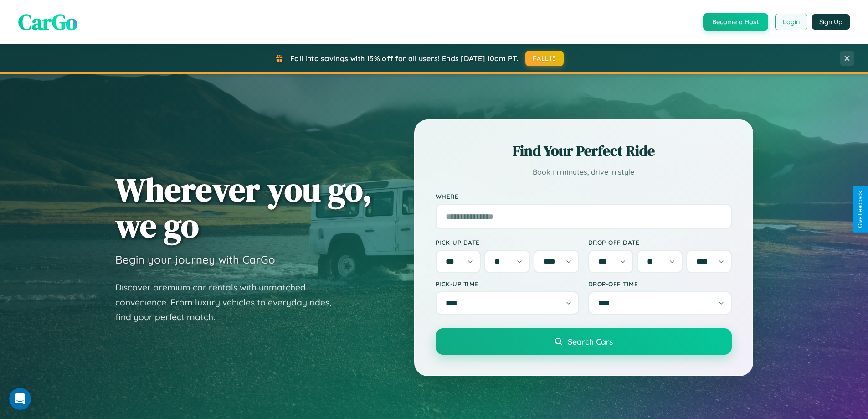 This screenshot has height=419, width=868. I want to click on h3: Begin your journey with CarGo, so click(195, 259).